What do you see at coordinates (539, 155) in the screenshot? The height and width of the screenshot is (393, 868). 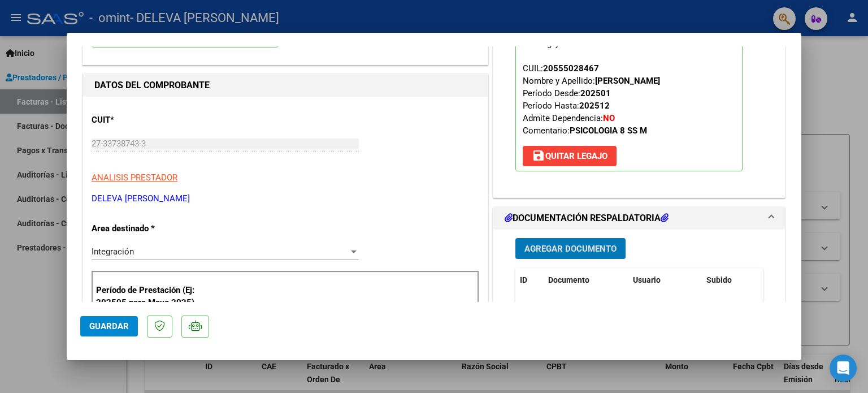 I see `mat-icon: save` at bounding box center [539, 155].